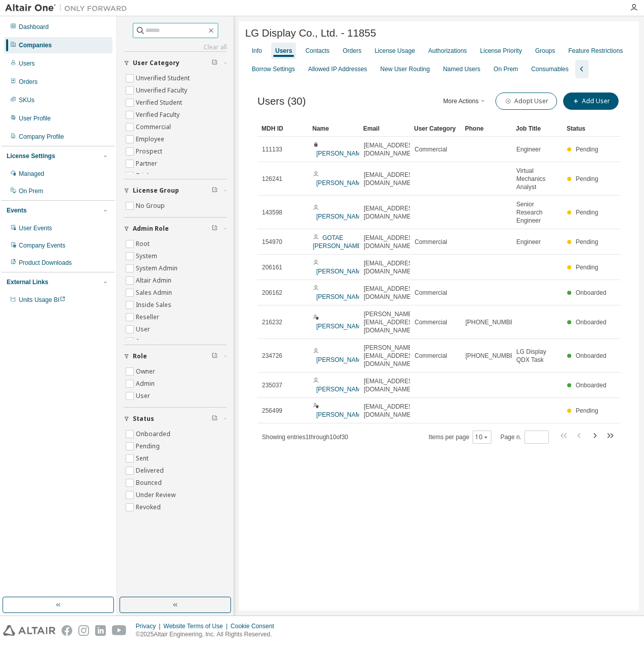 The width and height of the screenshot is (644, 645). What do you see at coordinates (150, 471) in the screenshot?
I see `label: Delivered` at bounding box center [150, 471].